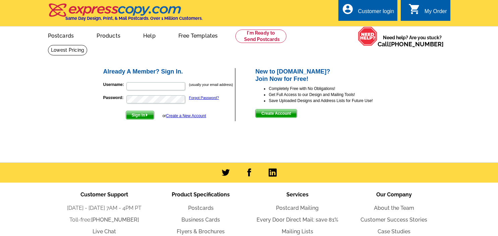 This screenshot has width=498, height=236. I want to click on div: My Order, so click(436, 13).